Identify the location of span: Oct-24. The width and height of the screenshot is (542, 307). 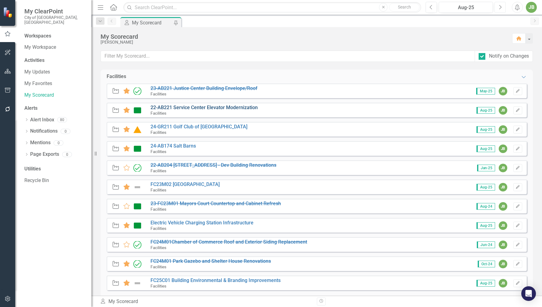
(486, 264).